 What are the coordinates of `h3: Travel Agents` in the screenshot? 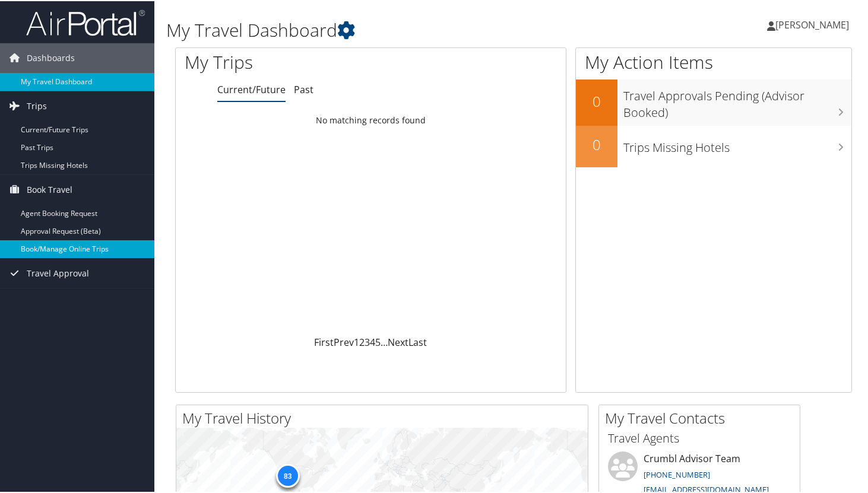 It's located at (700, 437).